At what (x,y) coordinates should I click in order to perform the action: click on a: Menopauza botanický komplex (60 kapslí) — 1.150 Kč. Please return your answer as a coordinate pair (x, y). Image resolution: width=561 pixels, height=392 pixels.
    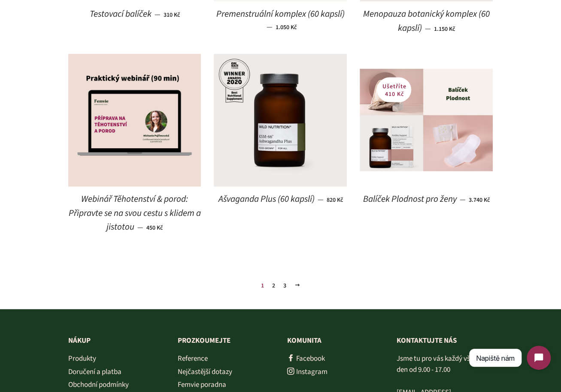
    Looking at the image, I should click on (426, 22).